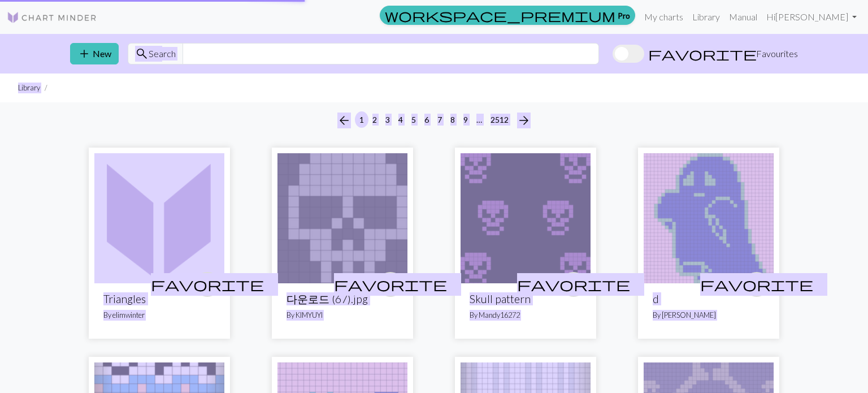  Describe the element at coordinates (128, 315) in the screenshot. I see `a: elimwinter` at that location.